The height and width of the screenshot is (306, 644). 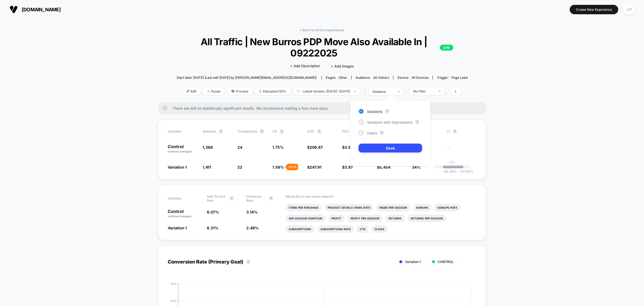 What do you see at coordinates (465, 171) in the screenshot?
I see `span: 57.92 %` at bounding box center [465, 171].